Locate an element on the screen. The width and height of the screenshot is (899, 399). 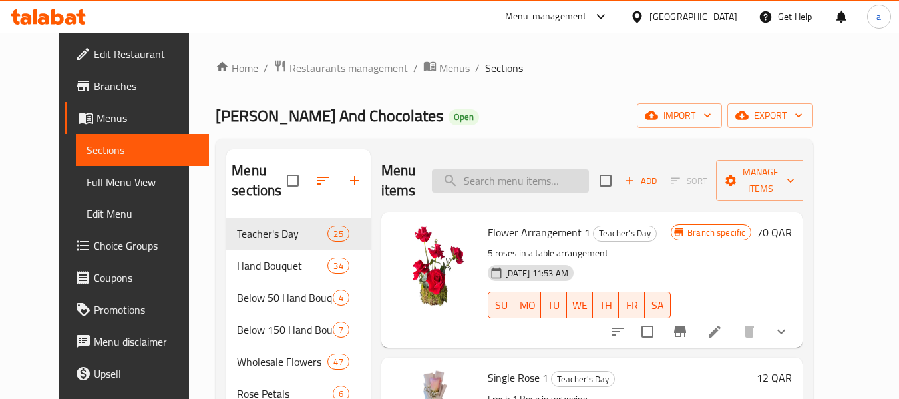
span: SU is located at coordinates (501, 305).